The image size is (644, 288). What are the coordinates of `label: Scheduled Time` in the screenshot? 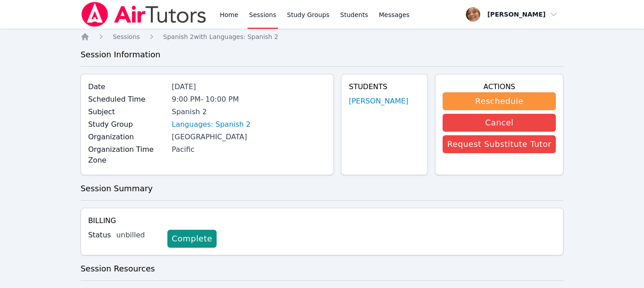 It's located at (127, 100).